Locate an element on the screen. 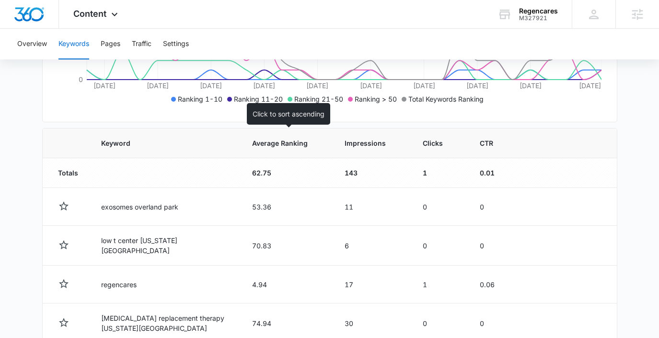  div: Domain Overview is located at coordinates (61, 59).